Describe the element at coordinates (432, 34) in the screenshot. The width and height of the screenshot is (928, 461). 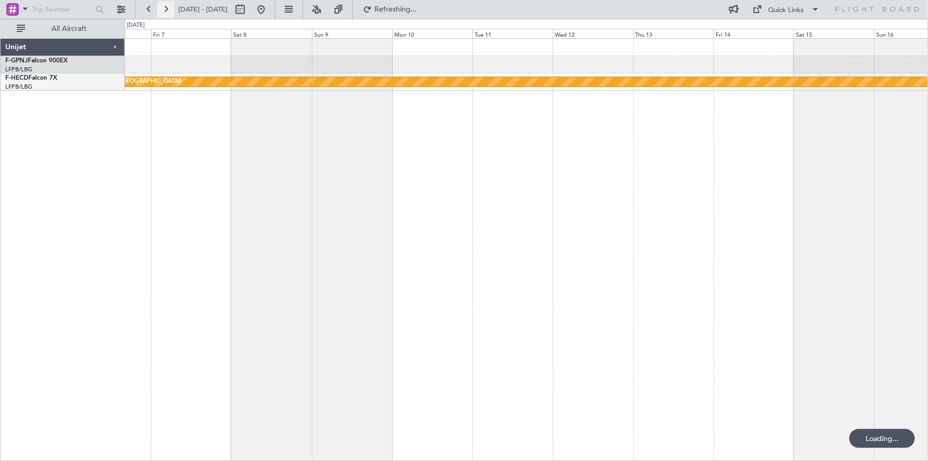
I see `div: Mon 10` at that location.